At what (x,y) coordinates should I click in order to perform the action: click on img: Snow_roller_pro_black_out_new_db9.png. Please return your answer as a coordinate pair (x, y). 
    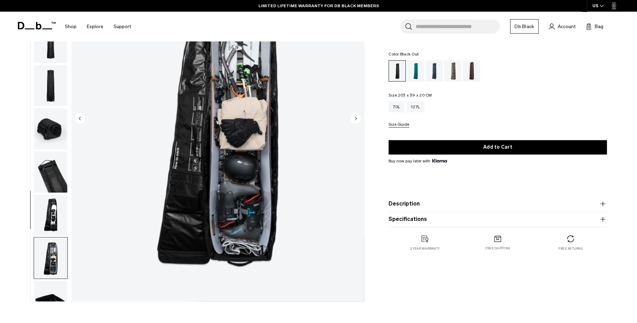
    Looking at the image, I should click on (50, 43).